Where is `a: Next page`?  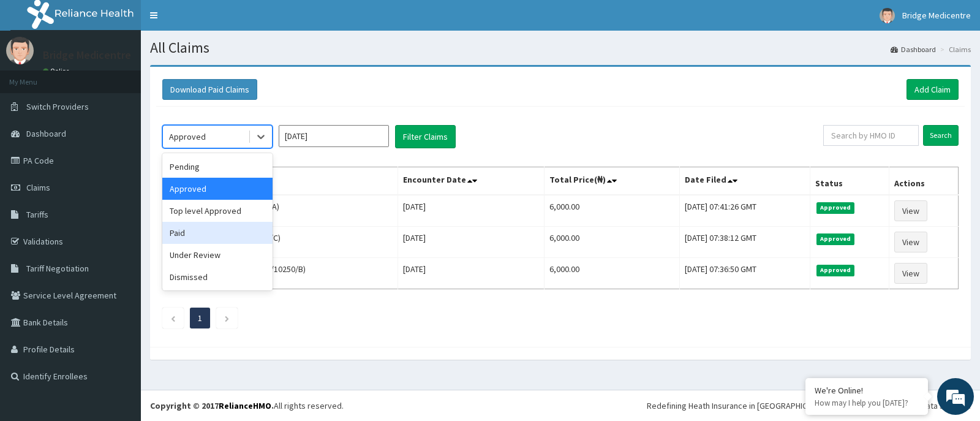 a: Next page is located at coordinates (227, 318).